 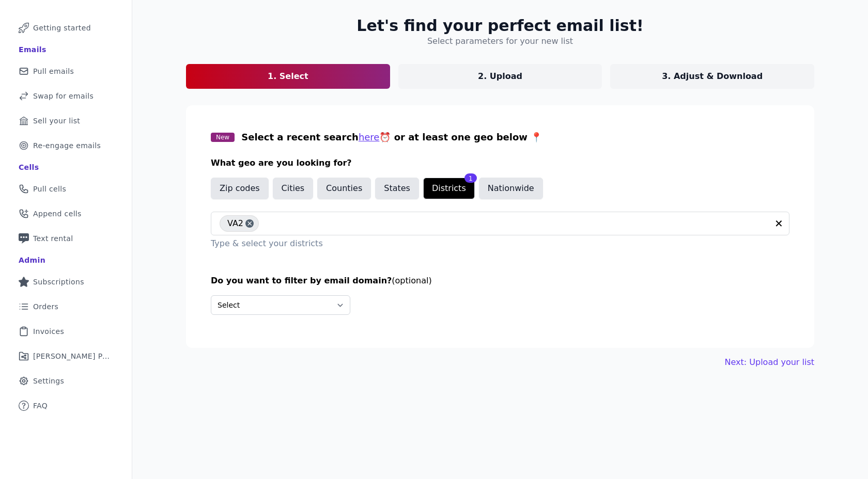 What do you see at coordinates (65, 28) in the screenshot?
I see `a: Getting started` at bounding box center [65, 28].